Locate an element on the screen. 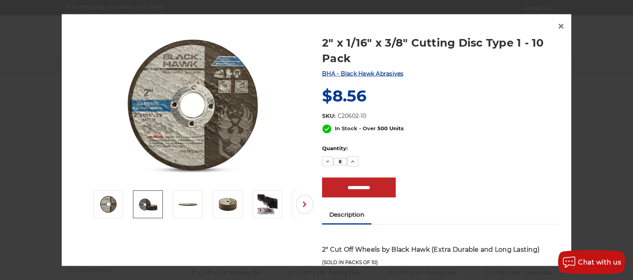 This screenshot has width=633, height=280. img: 2 inch cut off wheel 10 pack is located at coordinates (228, 204).